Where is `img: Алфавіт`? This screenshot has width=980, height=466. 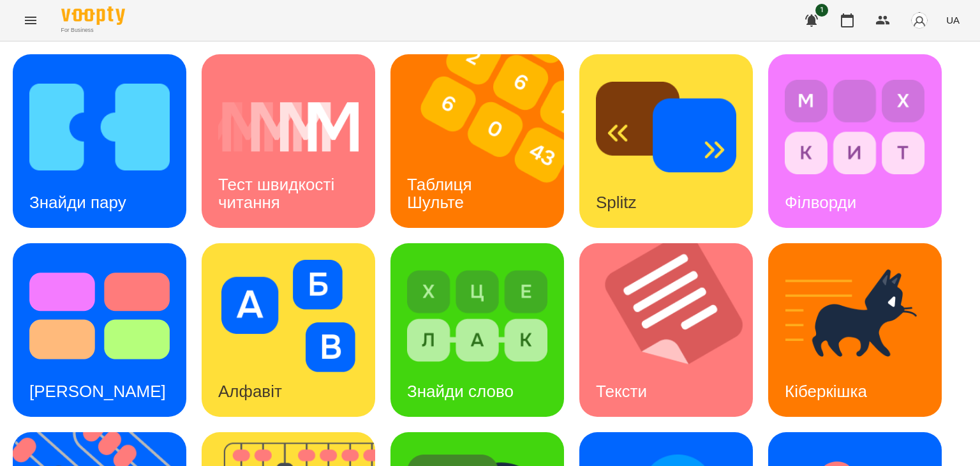 img: Алфавіт is located at coordinates (289, 316).